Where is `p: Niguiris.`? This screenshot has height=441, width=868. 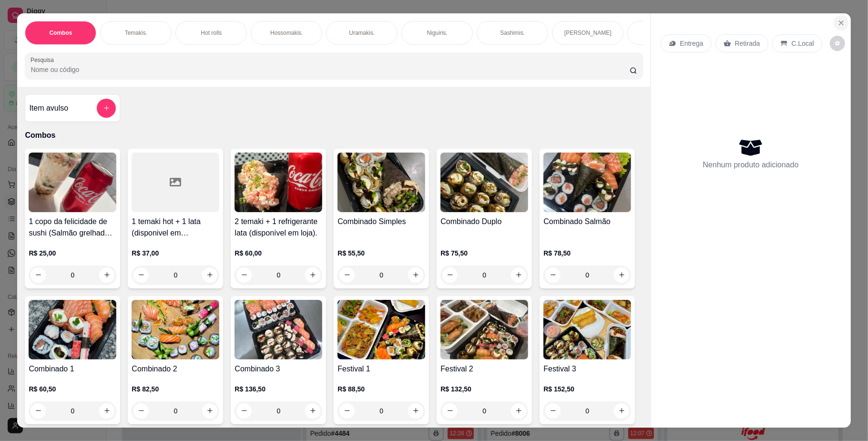
p: Niguiris. is located at coordinates (437, 33).